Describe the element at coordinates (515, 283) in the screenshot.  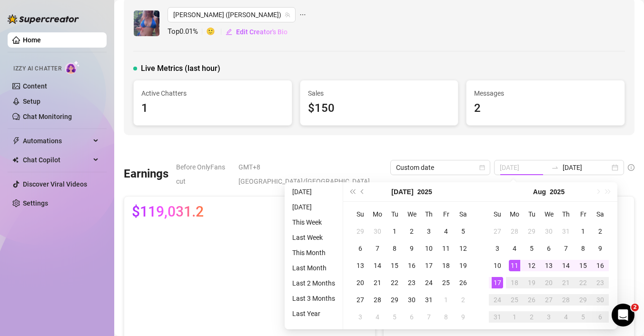
I see `td: 2025-08-18` at that location.